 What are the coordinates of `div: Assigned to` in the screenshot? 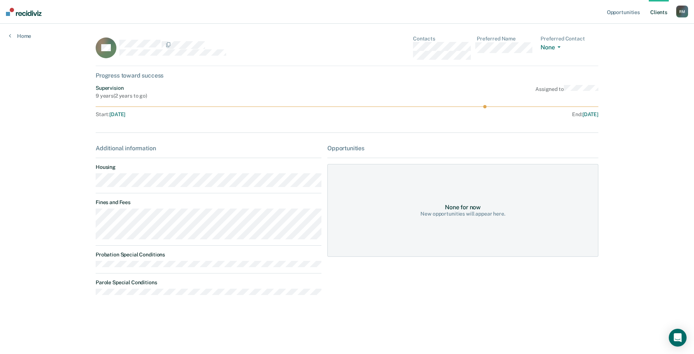 It's located at (567, 92).